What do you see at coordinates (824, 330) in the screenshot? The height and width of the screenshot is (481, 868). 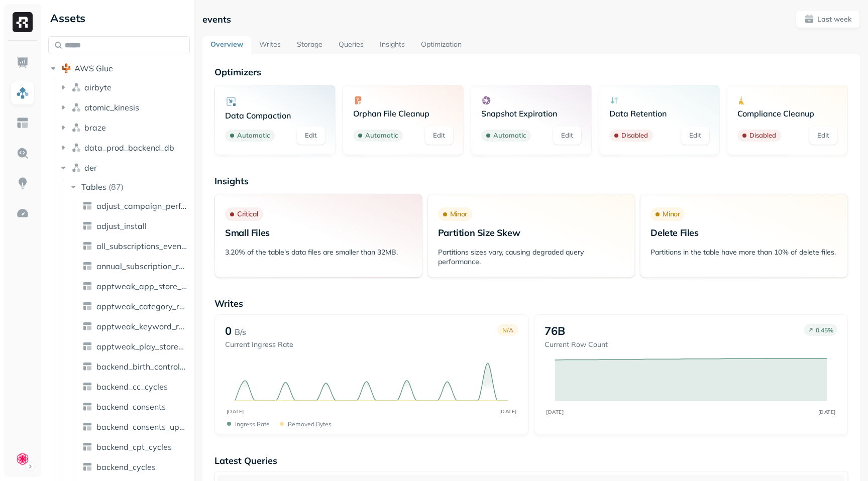 I see `p: 0.45 %` at bounding box center [824, 330].